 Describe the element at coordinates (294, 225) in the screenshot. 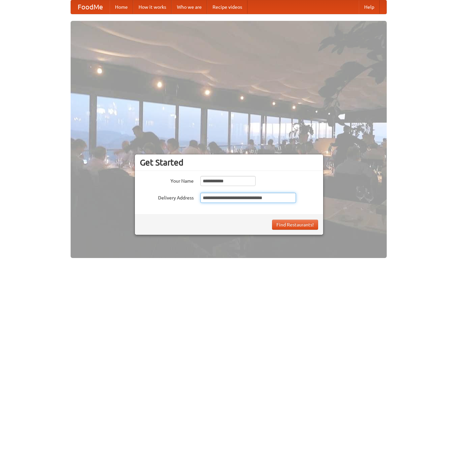

I see `button: Find Restaurants!` at that location.